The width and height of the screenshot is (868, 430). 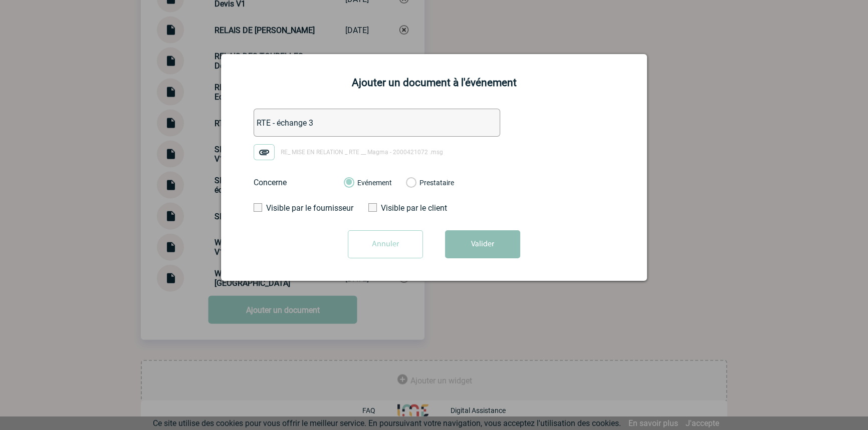 What do you see at coordinates (348, 183) in the screenshot?
I see `label: Evénement` at bounding box center [348, 183].